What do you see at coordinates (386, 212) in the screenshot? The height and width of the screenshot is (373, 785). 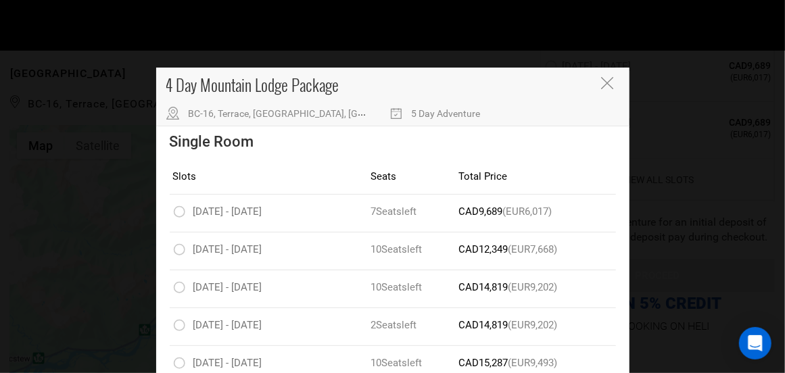 I see `span: 7` at bounding box center [386, 212].